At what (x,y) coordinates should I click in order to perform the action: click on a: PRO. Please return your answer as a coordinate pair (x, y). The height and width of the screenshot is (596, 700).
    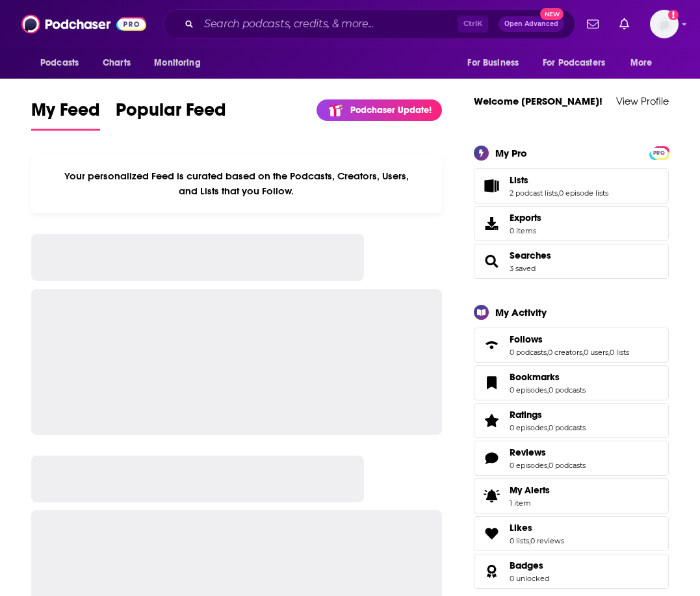
    Looking at the image, I should click on (659, 152).